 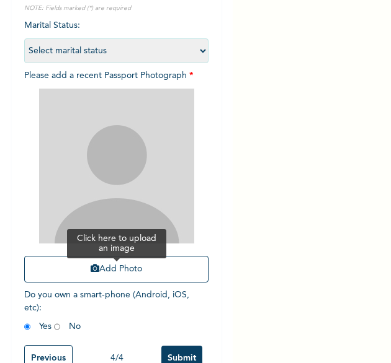 I want to click on button: Add Photo, so click(x=117, y=269).